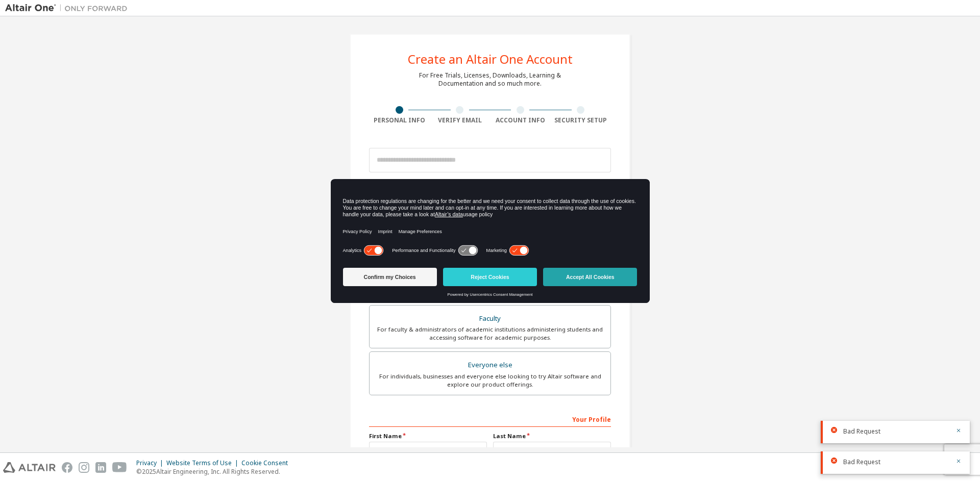 The image size is (980, 482). Describe the element at coordinates (84, 468) in the screenshot. I see `img: instagram.svg` at that location.